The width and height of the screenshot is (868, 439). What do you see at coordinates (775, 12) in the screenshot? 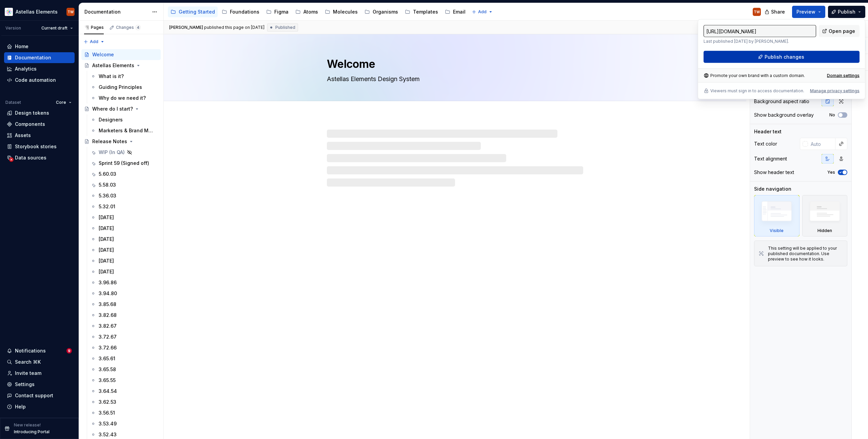
I see `button: Share` at bounding box center [775, 12].